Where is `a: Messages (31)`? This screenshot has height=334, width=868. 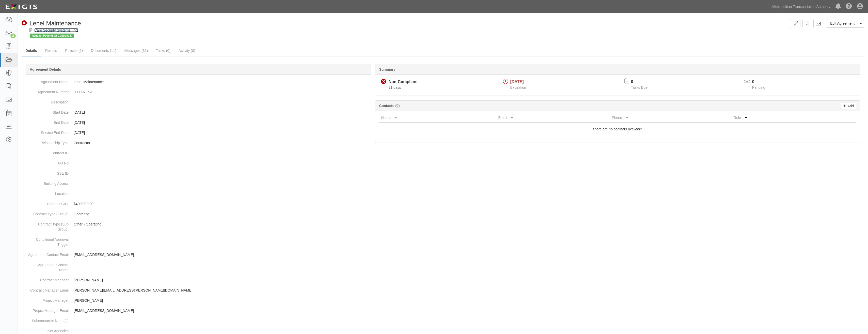 a: Messages (31) is located at coordinates (136, 51).